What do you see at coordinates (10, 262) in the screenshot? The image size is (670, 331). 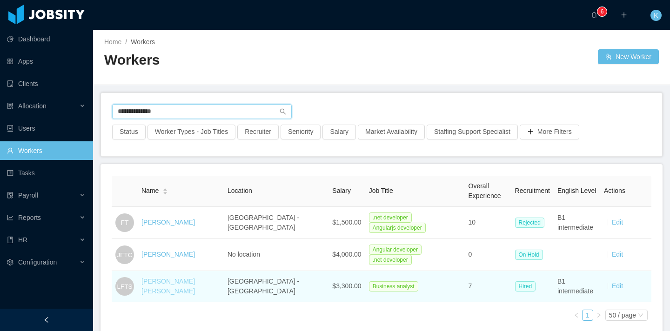 I see `i: icon: setting` at bounding box center [10, 262].